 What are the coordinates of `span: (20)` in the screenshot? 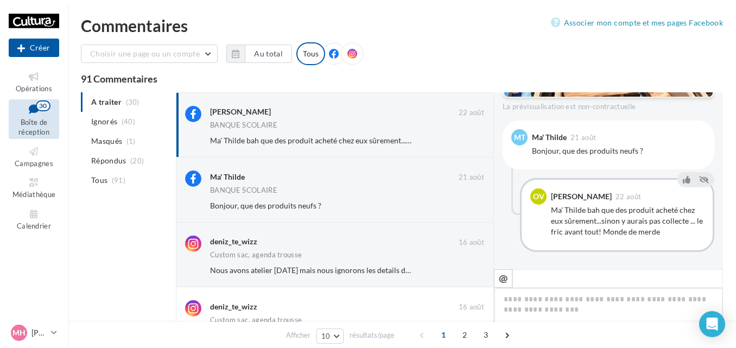 It's located at (137, 161).